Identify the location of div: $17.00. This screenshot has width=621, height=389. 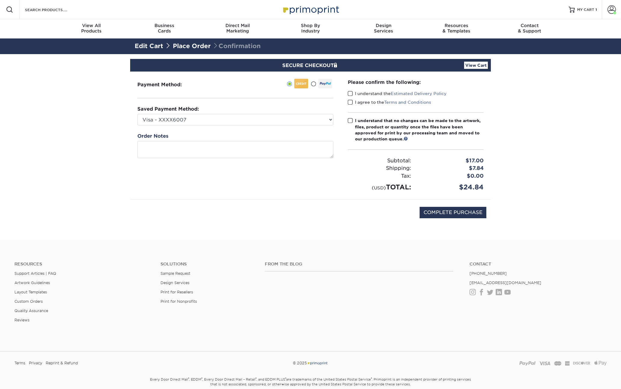
(452, 161).